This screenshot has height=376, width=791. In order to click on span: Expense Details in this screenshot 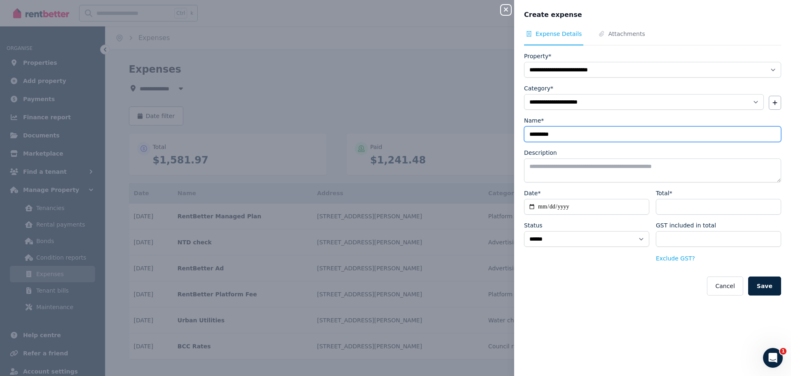, I will do `click(559, 34)`.